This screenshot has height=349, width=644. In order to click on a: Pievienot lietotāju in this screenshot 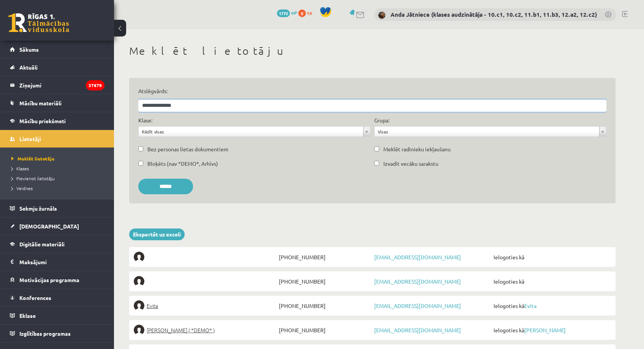, I will do `click(59, 178)`.